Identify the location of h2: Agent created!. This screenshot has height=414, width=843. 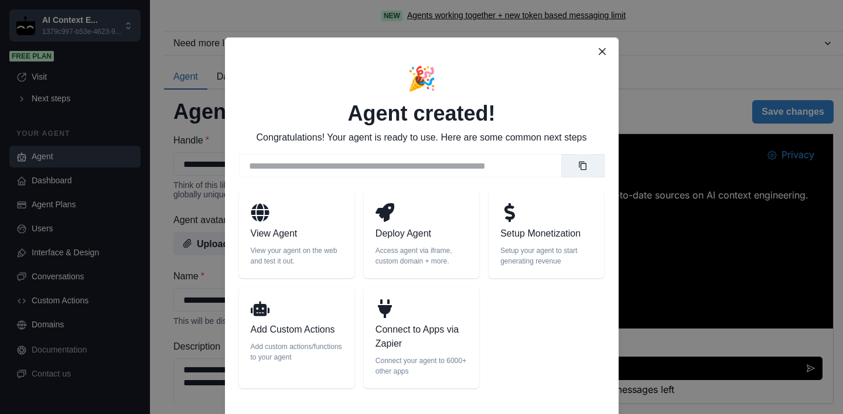
(421, 113).